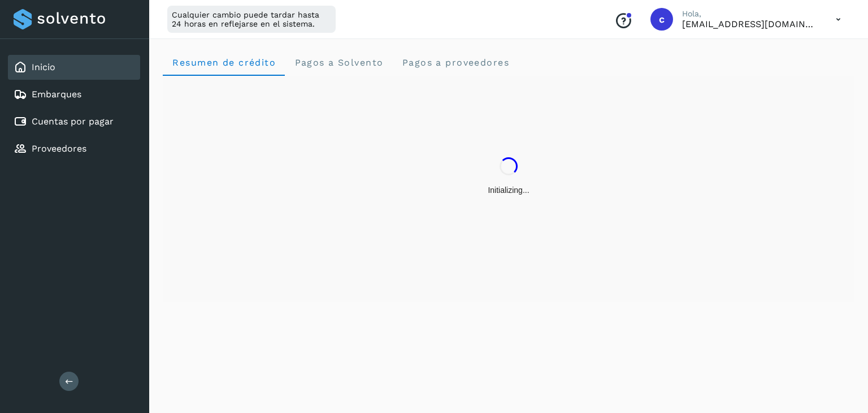  Describe the element at coordinates (59, 148) in the screenshot. I see `a: Proveedores` at that location.